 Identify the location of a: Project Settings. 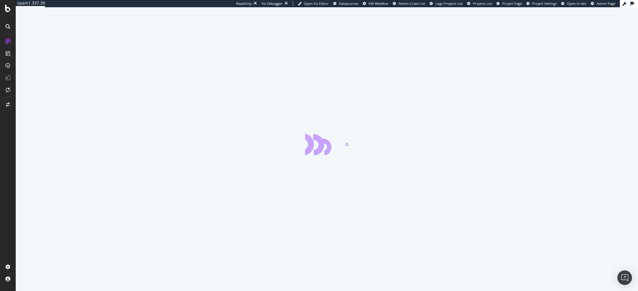
(541, 4).